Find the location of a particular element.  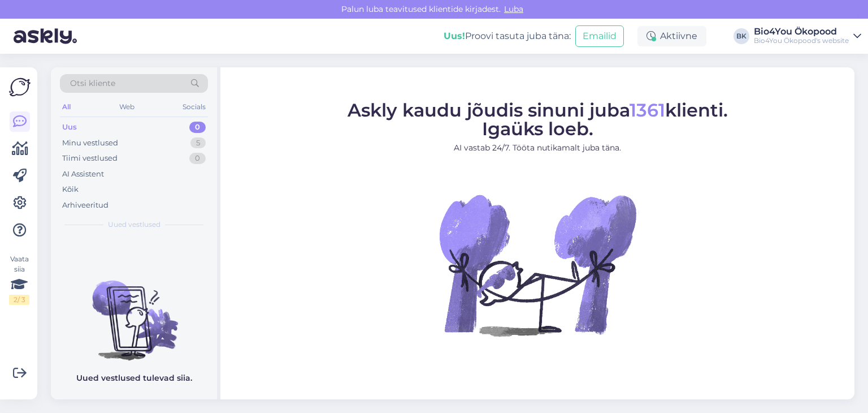

b: Uus! is located at coordinates (454, 35).